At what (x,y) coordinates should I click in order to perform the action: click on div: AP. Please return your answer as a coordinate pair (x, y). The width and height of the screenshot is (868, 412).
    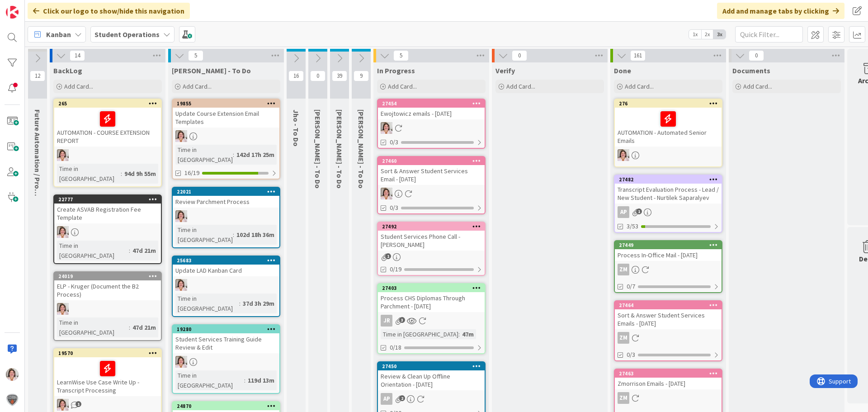
    Looking at the image, I should click on (386, 399).